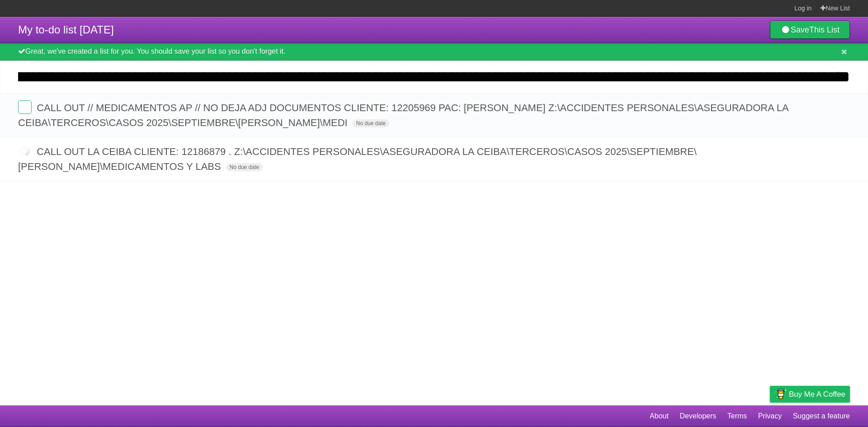 The height and width of the screenshot is (427, 868). Describe the element at coordinates (781, 394) in the screenshot. I see `img: Buy me a coffee` at that location.